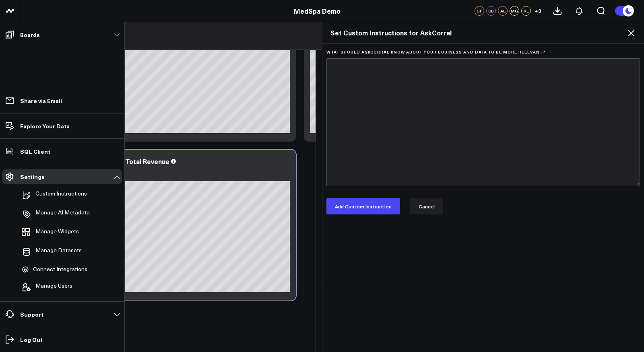 This screenshot has width=644, height=352. I want to click on div: RL, so click(526, 11).